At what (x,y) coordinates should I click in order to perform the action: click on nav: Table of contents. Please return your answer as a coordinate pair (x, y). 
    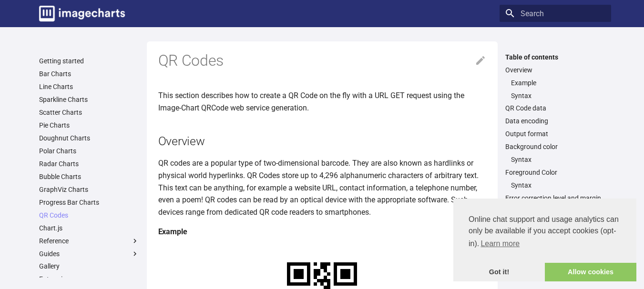
    Looking at the image, I should click on (555, 127).